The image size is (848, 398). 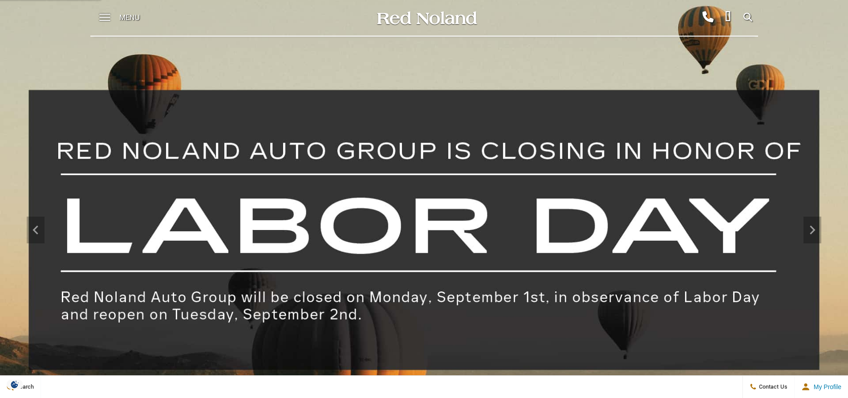 I want to click on img: Red Noland Auto Group, so click(x=427, y=18).